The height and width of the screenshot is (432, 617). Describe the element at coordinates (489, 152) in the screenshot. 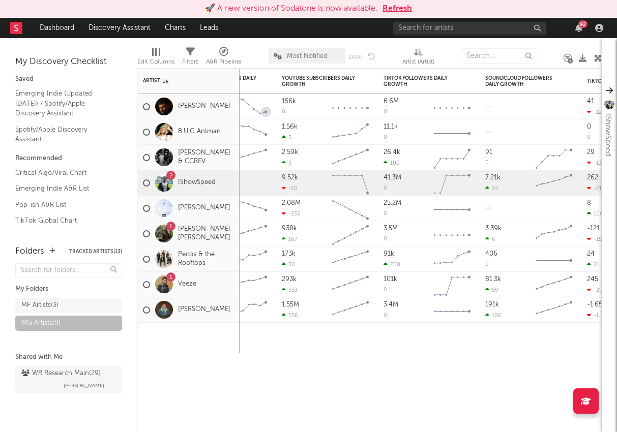

I see `div: 91` at that location.